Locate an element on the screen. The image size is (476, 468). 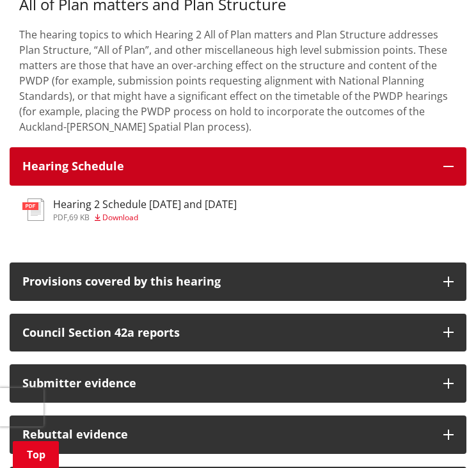
img: document-pdf.svg is located at coordinates (33, 210).